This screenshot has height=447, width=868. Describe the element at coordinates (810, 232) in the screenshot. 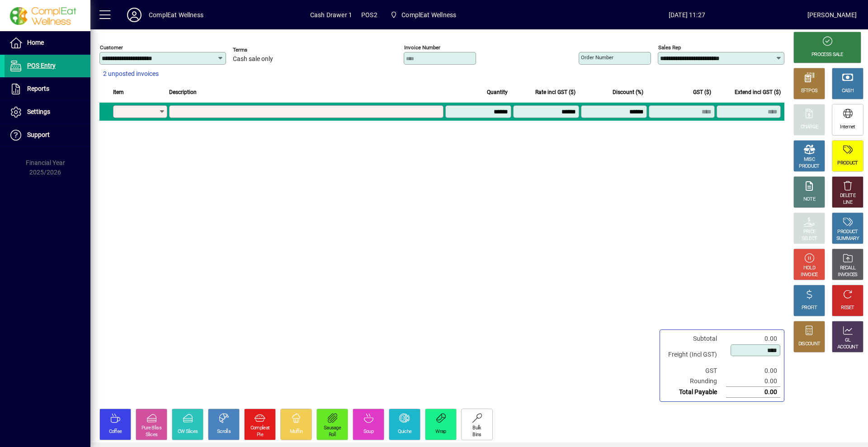

I see `div: PRICE` at that location.